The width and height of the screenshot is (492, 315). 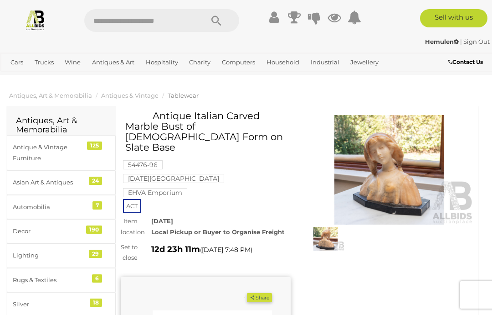 I want to click on a: Decor 190, so click(x=61, y=231).